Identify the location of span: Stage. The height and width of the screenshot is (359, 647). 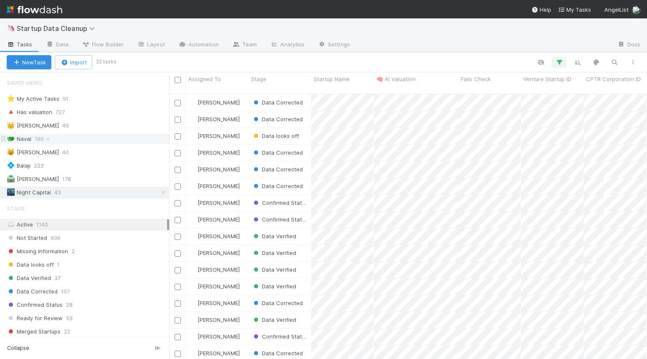
(15, 208).